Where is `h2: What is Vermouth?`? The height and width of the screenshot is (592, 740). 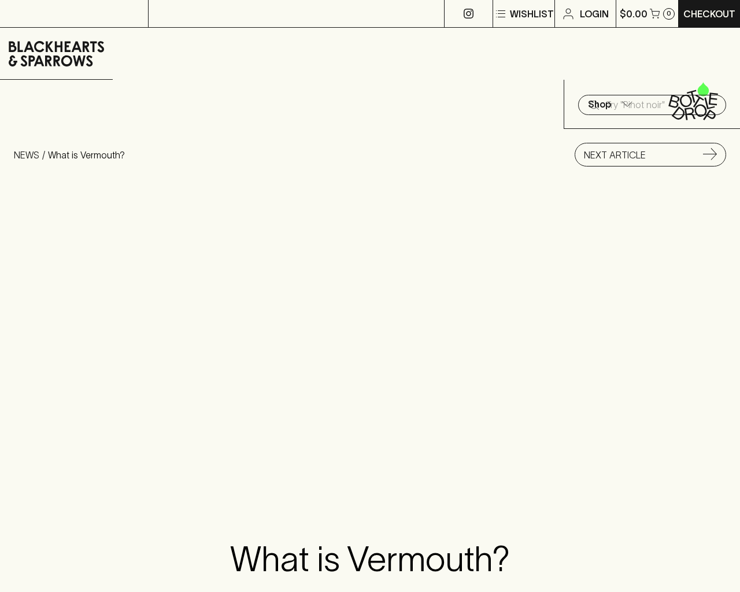
h2: What is Vermouth? is located at coordinates (370, 559).